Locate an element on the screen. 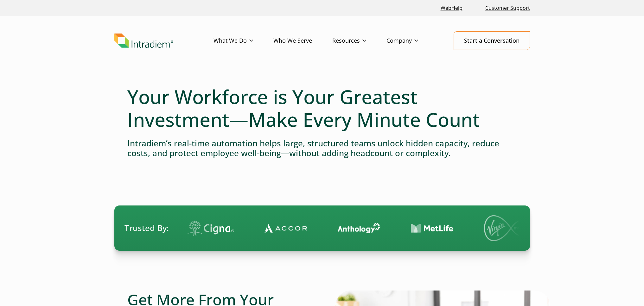 The height and width of the screenshot is (306, 644). a: Who We Serve is located at coordinates (303, 40).